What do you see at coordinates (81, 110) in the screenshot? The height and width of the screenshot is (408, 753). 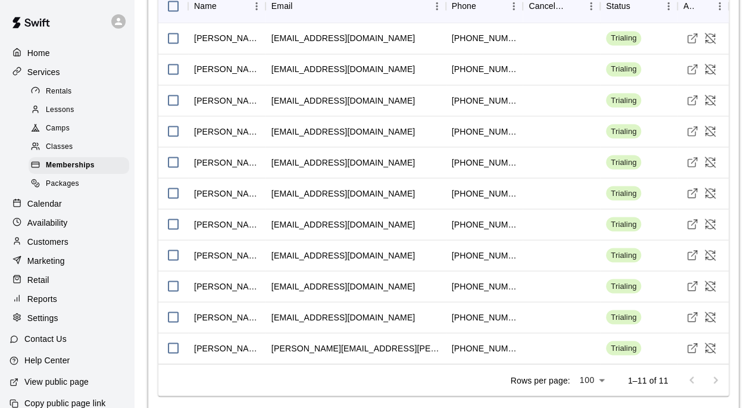 I see `a: Lessons` at bounding box center [81, 110].